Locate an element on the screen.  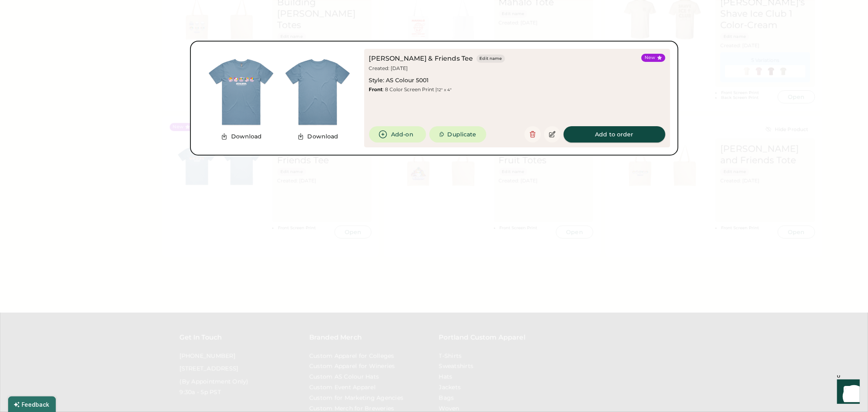
strong: Front is located at coordinates (376, 89).